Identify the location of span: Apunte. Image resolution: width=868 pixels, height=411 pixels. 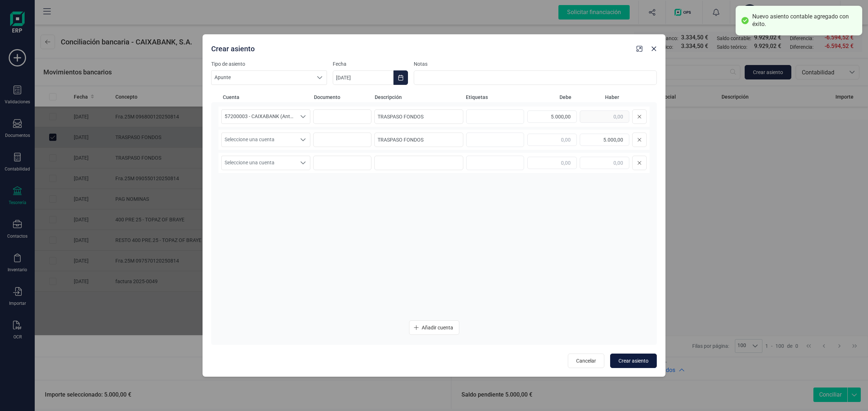
(262, 78).